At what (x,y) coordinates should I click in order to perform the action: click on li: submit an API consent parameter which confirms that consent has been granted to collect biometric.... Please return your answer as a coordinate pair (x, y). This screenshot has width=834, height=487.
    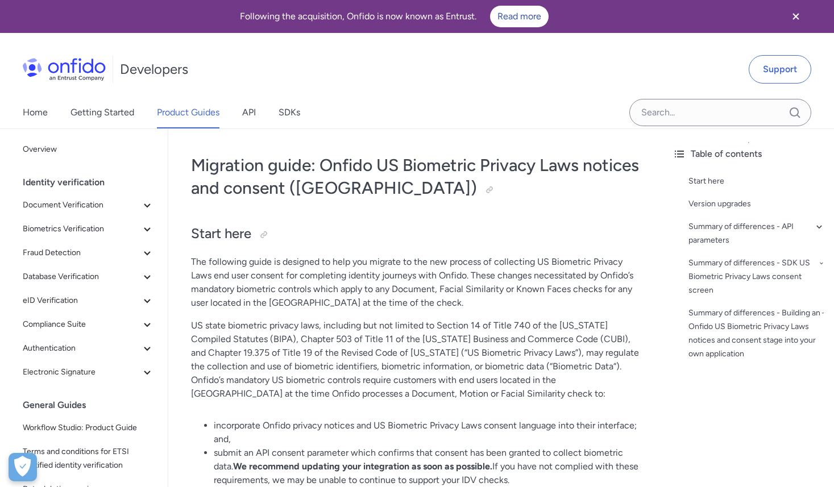
    Looking at the image, I should click on (427, 467).